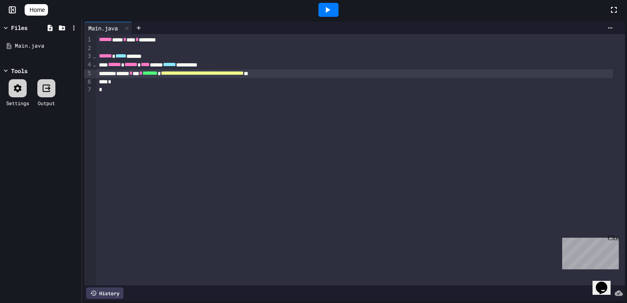  I want to click on div: Tools, so click(19, 71).